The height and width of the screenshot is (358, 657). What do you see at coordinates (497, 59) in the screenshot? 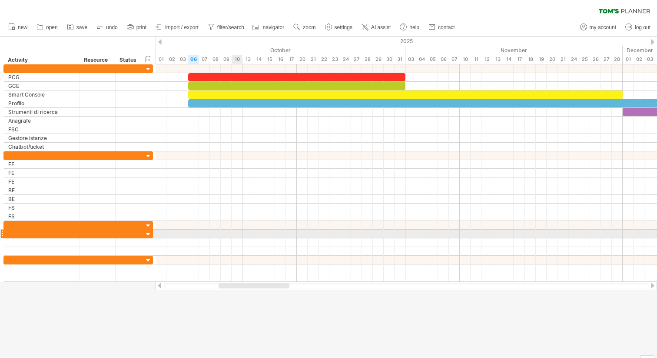
I see `div: Thursday, 13 November 2025` at bounding box center [497, 59].